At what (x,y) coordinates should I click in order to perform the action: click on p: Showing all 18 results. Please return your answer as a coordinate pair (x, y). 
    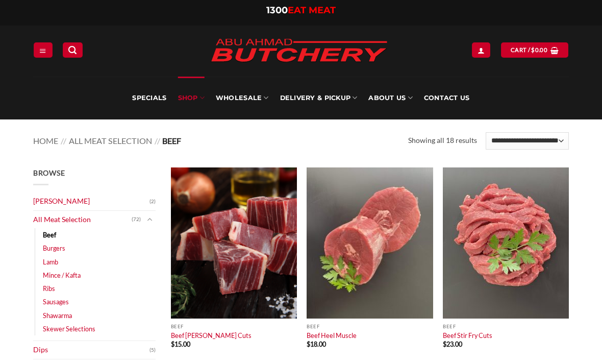
    Looking at the image, I should click on (442, 140).